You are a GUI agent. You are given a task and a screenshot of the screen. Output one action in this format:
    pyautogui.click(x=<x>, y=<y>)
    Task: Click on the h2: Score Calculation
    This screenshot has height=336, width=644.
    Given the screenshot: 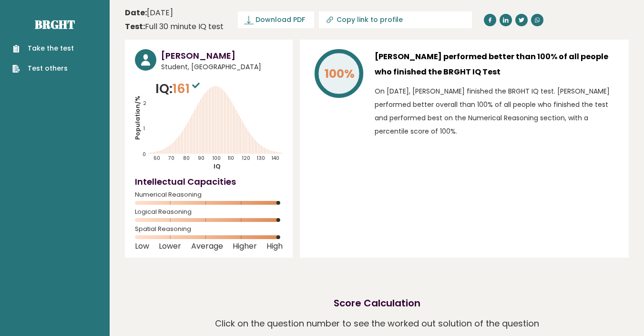 What is the action you would take?
    pyautogui.click(x=377, y=303)
    